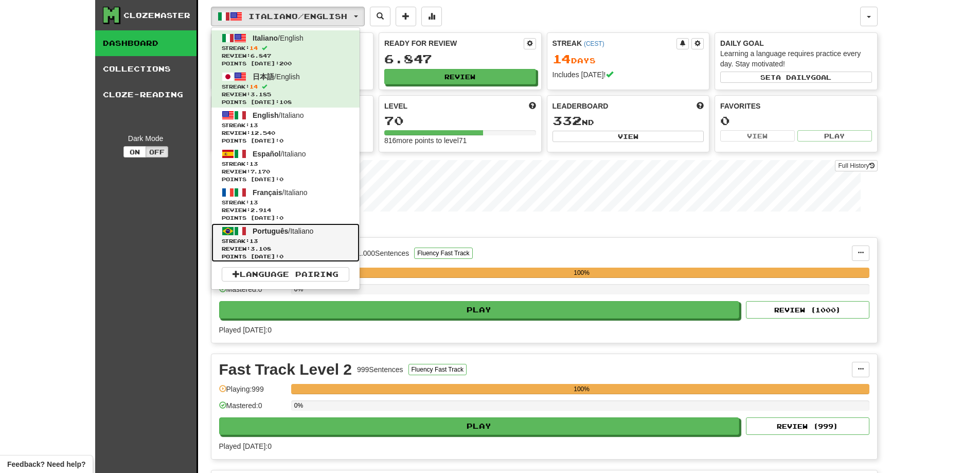 The image size is (980, 473). Describe the element at coordinates (796, 77) in the screenshot. I see `button: Seta dailygoal` at that location.